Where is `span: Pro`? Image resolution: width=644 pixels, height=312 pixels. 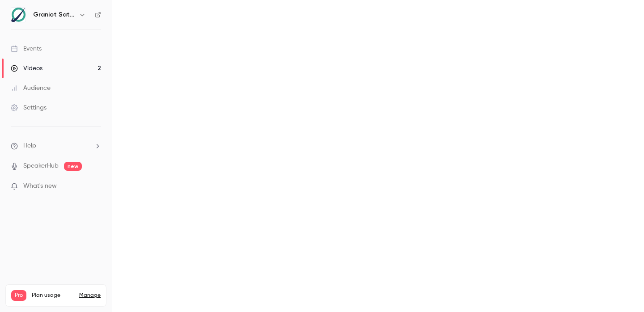 span: Pro is located at coordinates (19, 295).